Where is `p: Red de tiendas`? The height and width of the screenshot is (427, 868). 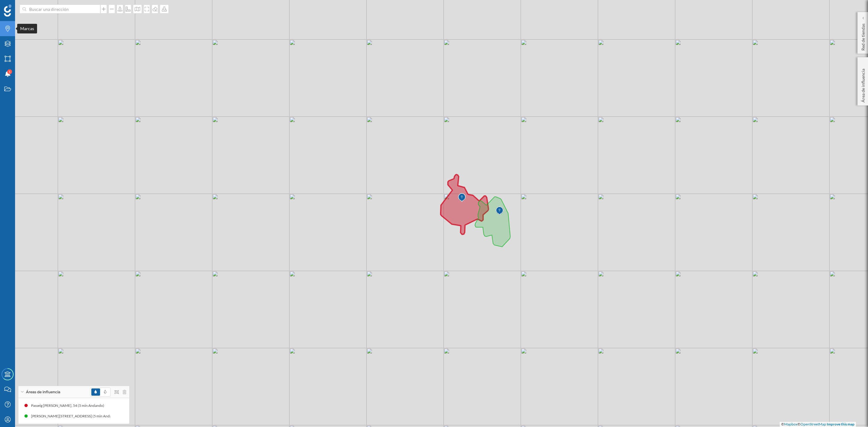
p: Red de tiendas is located at coordinates (863, 36).